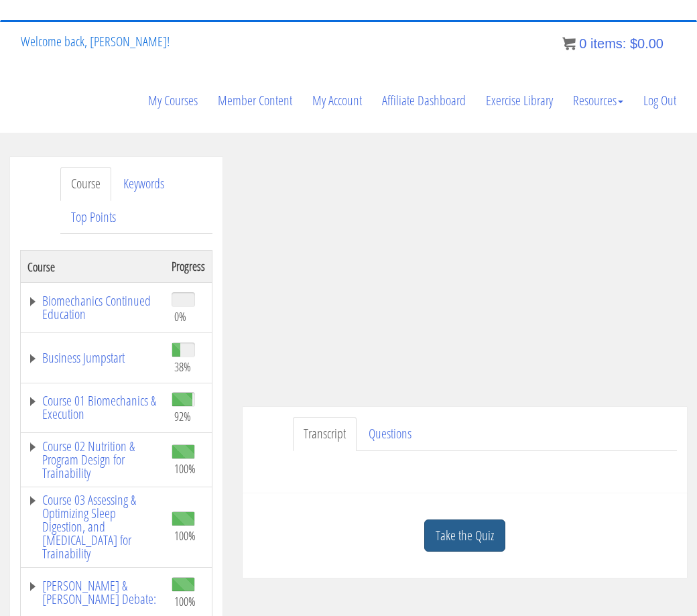 The image size is (697, 616). What do you see at coordinates (183, 416) in the screenshot?
I see `span: 92%` at bounding box center [183, 416].